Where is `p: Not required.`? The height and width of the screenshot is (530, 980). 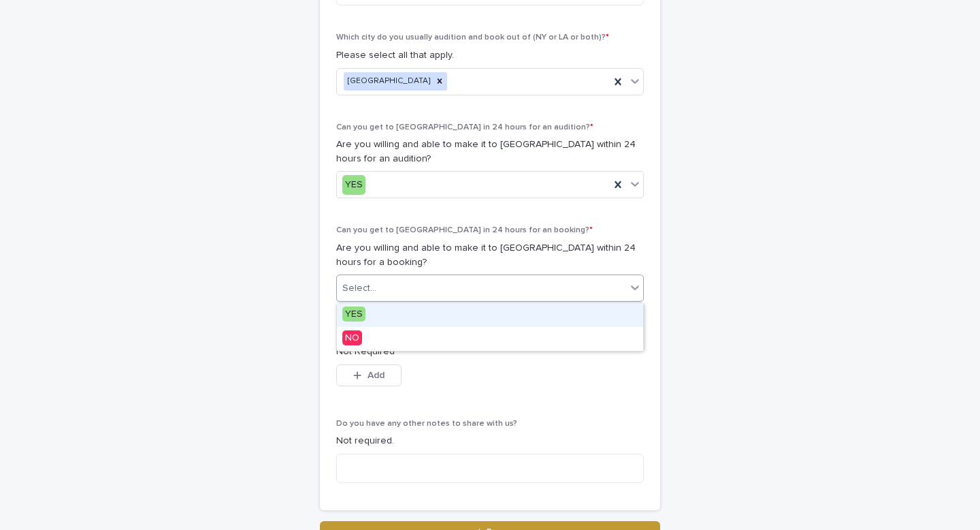
p: Not required. is located at coordinates (490, 440).